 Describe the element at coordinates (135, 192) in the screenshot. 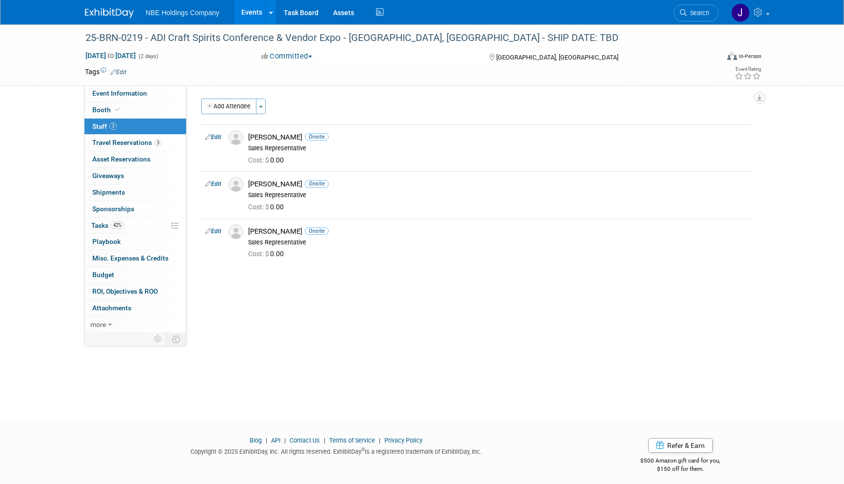

I see `a: Shipments` at that location.